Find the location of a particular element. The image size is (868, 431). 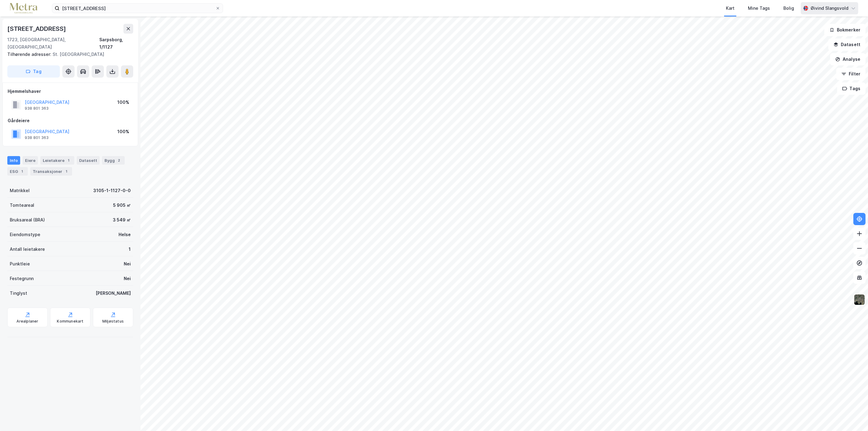

input: Søk på adresse, matrikkel, gårdeiere, leietakere eller personer is located at coordinates (138, 8).